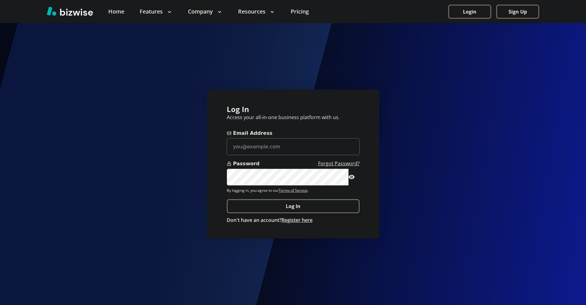 The width and height of the screenshot is (586, 305). Describe the element at coordinates (70, 11) in the screenshot. I see `img: Bizwise Logo` at that location.